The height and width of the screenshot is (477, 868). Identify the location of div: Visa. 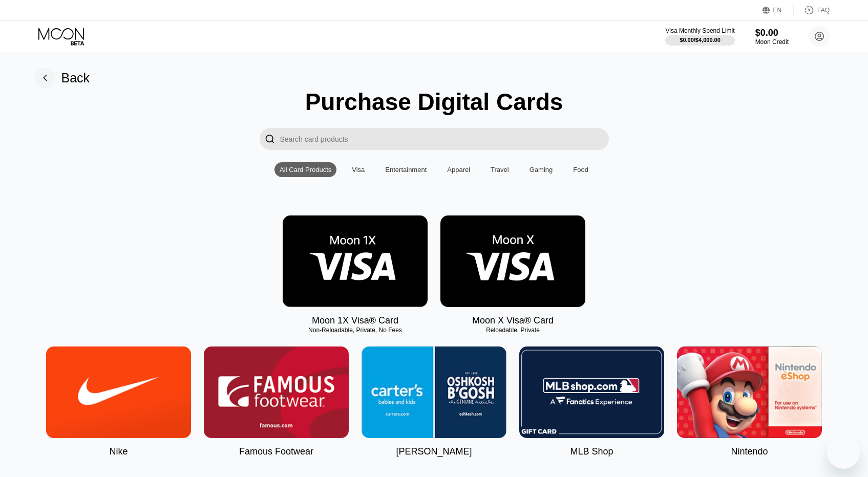
(358, 169).